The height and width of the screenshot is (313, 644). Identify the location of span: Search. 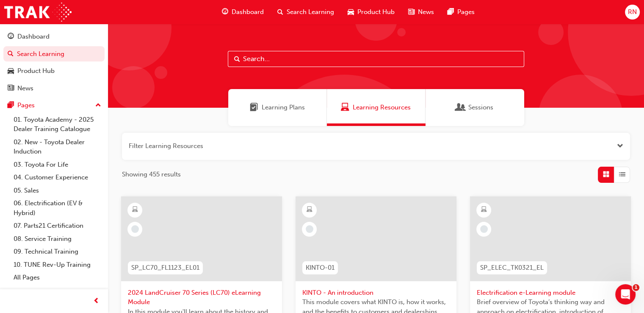
(237, 59).